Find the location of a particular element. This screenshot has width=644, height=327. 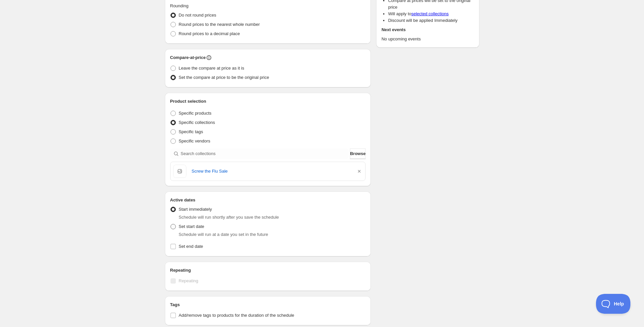

h2: Active dates is located at coordinates (268, 200).